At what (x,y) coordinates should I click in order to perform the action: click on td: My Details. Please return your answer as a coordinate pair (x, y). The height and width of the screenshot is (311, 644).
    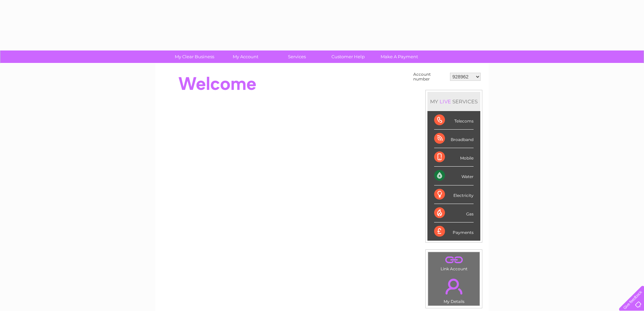
    Looking at the image, I should click on (454, 289).